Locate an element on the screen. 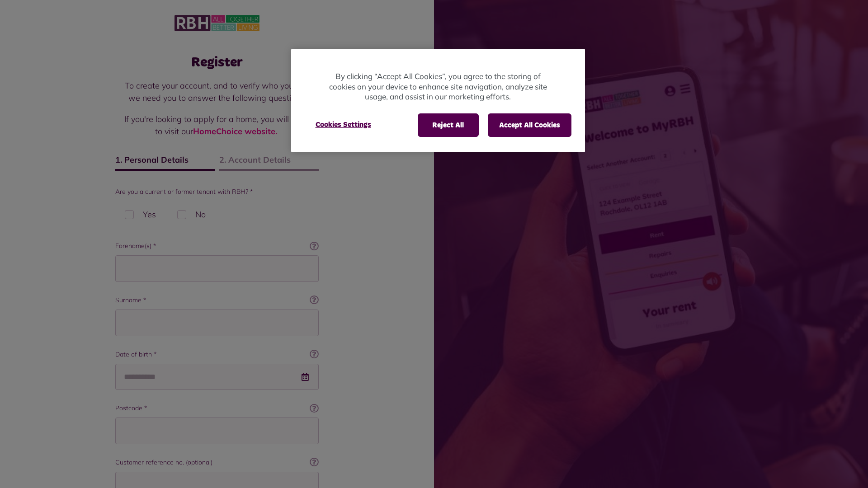 This screenshot has width=868, height=488. div: Cookie banner is located at coordinates (438, 100).